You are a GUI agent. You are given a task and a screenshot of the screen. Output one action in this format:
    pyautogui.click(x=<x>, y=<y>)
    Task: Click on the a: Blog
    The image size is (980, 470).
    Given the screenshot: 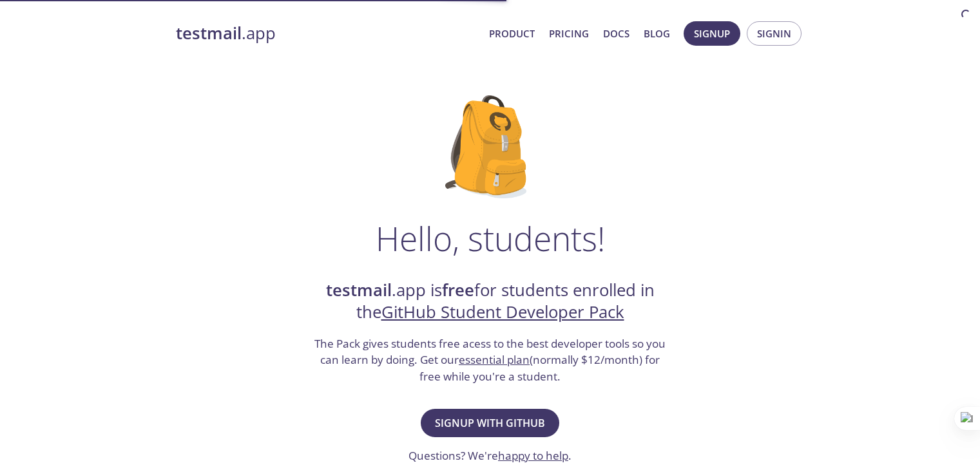 What is the action you would take?
    pyautogui.click(x=657, y=34)
    